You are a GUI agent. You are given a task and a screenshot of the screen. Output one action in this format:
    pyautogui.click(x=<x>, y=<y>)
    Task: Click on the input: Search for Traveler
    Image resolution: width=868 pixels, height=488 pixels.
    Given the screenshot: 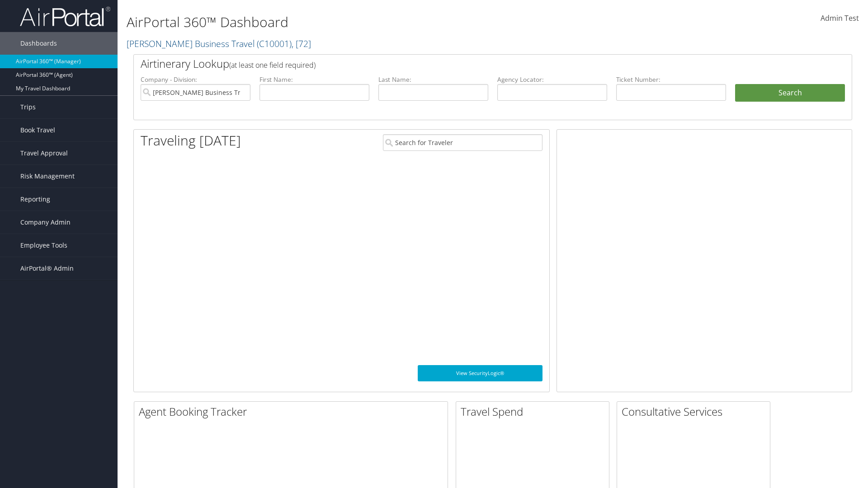 What is the action you would take?
    pyautogui.click(x=463, y=142)
    